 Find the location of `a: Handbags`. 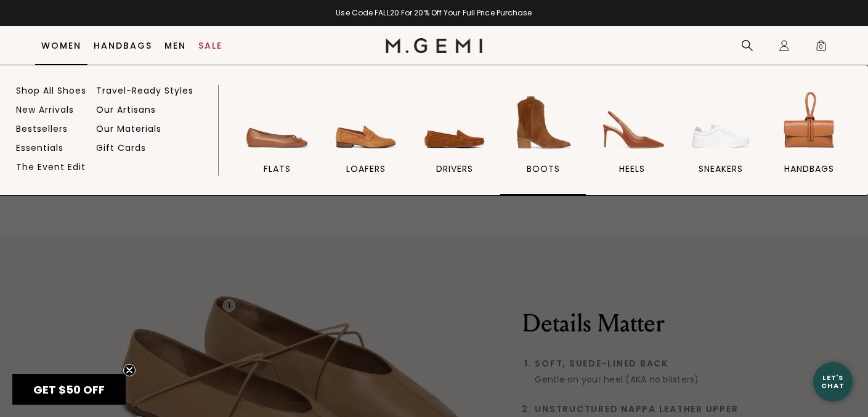

a: Handbags is located at coordinates (122, 45).